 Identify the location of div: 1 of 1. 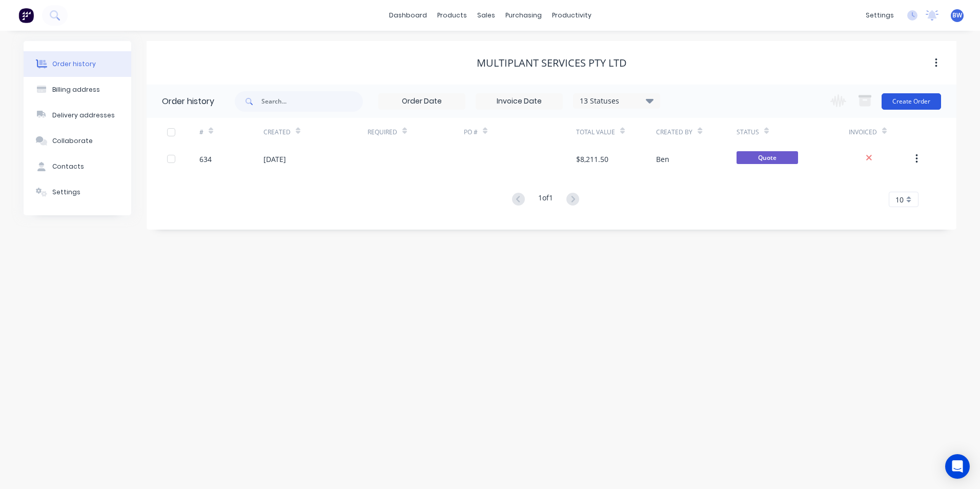
(545, 200).